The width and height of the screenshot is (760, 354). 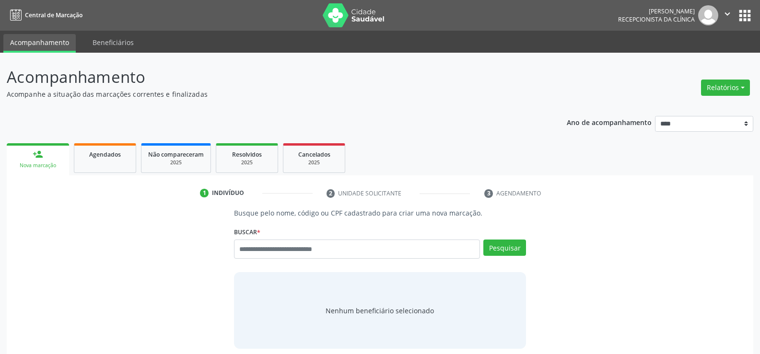 What do you see at coordinates (247, 232) in the screenshot?
I see `label: Buscar` at bounding box center [247, 232].